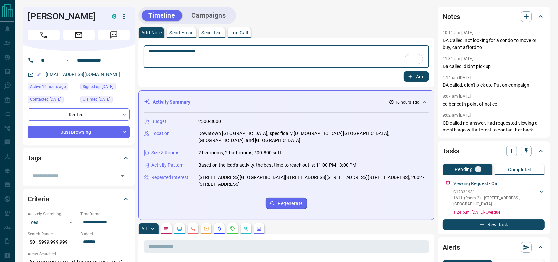 This screenshot has width=558, height=262. I want to click on p: Budget, so click(159, 121).